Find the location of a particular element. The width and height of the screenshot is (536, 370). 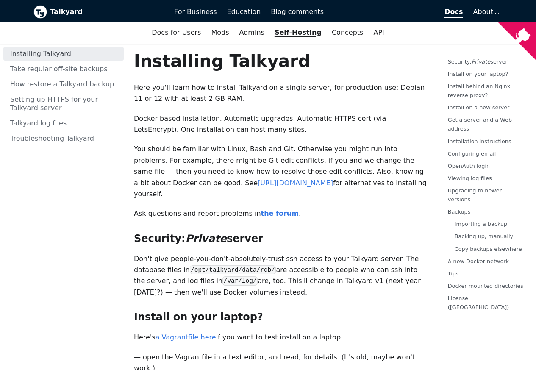

a: Concepts is located at coordinates (347, 33).